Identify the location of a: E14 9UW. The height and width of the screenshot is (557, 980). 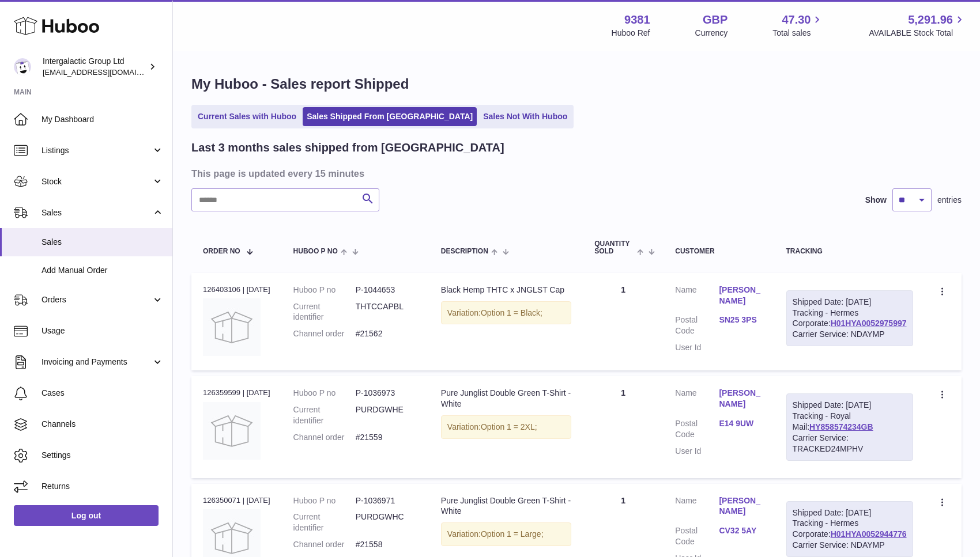
(741, 424).